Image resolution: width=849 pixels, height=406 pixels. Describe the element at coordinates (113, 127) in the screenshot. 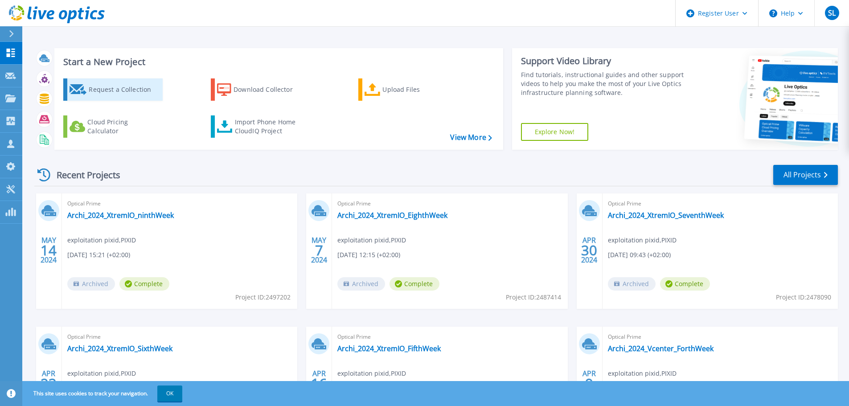

I see `a: Cloud Pricing Calculator` at that location.